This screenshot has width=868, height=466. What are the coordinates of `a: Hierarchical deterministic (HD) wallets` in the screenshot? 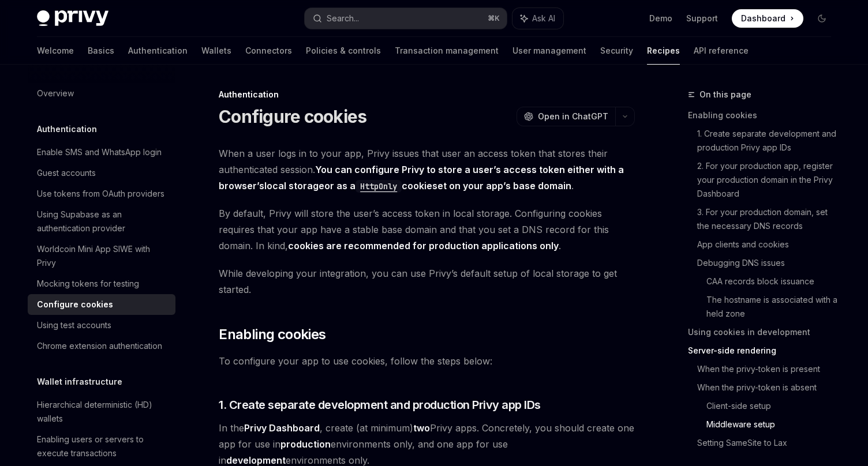 It's located at (102, 411).